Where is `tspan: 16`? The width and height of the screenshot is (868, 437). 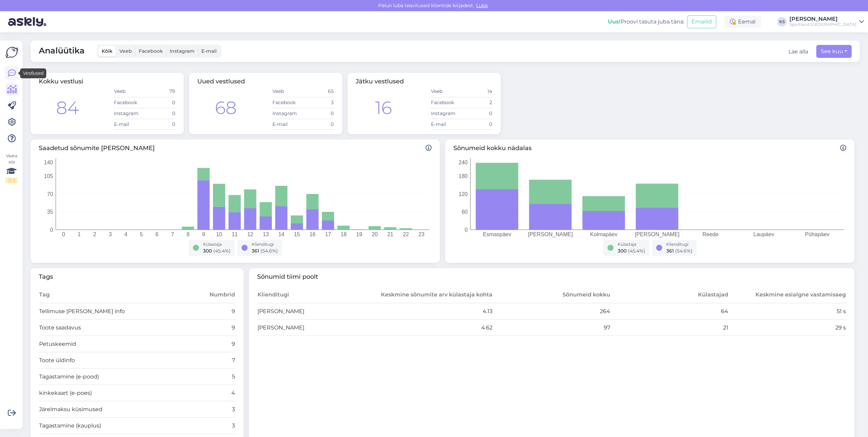
tspan: 16 is located at coordinates (313, 234).